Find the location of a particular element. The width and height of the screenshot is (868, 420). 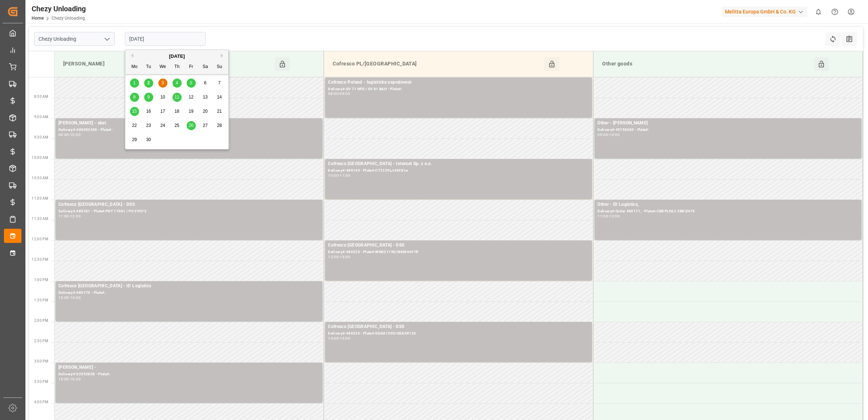

div: Choose Wednesday, September 10th, 2025 is located at coordinates (163, 97).